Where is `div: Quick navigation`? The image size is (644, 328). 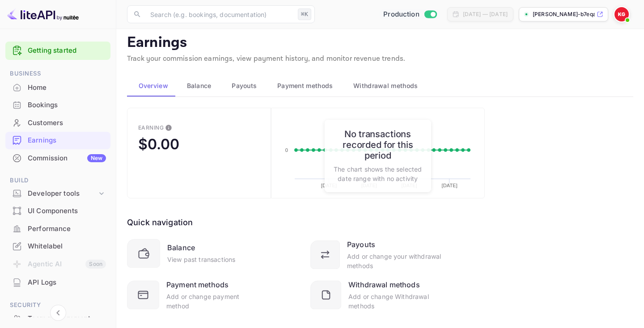 div: Quick navigation is located at coordinates (160, 222).